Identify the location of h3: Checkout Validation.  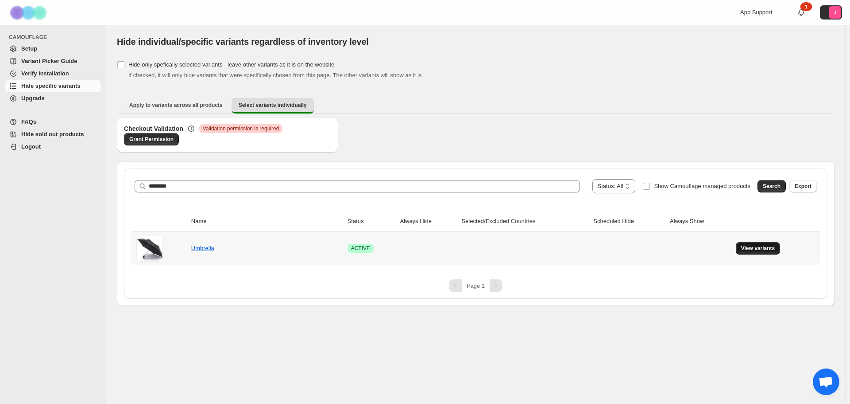
(154, 128).